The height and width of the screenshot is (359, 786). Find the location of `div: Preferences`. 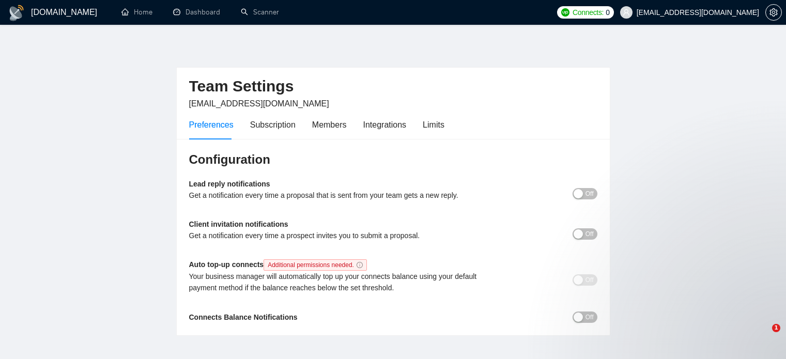

div: Preferences is located at coordinates (211, 125).